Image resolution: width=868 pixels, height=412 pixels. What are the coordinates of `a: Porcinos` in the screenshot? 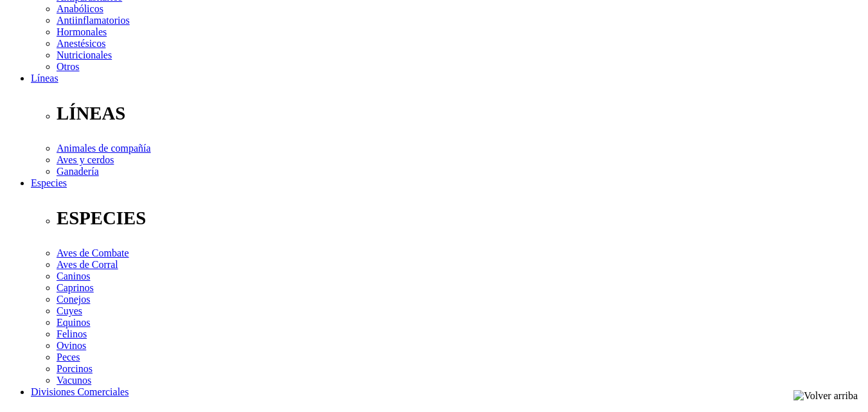 It's located at (74, 369).